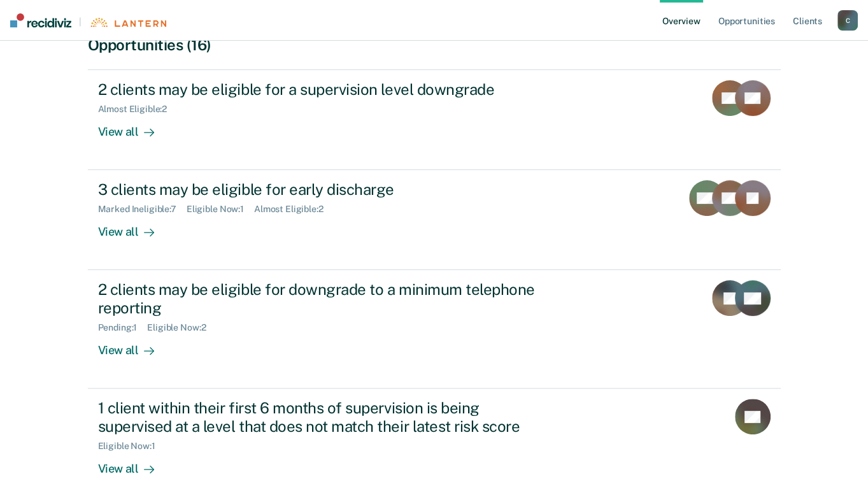 The width and height of the screenshot is (868, 486). Describe the element at coordinates (321, 299) in the screenshot. I see `div: 2 clients may be eligible for downgrade to a minimum telephone reporting` at that location.